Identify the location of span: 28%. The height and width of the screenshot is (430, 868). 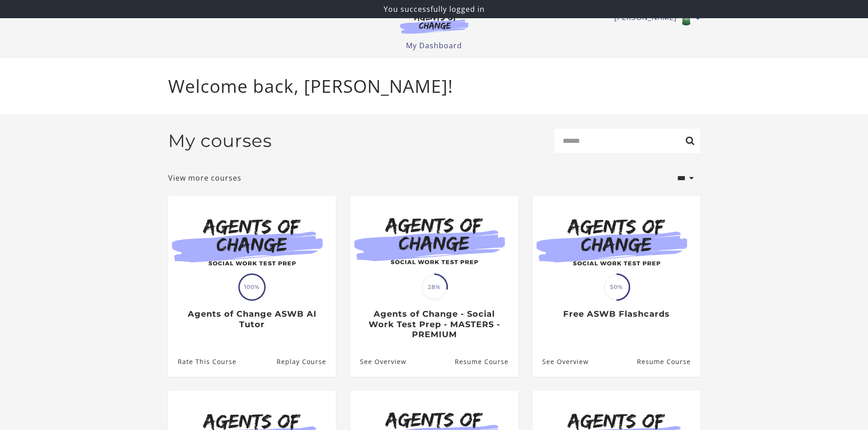
(434, 287).